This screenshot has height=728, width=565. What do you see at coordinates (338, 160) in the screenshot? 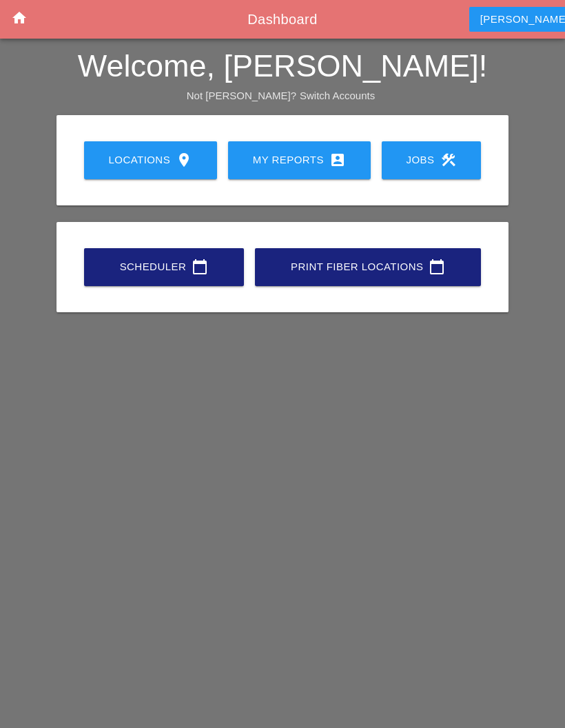
I see `i: account_box` at bounding box center [338, 160].